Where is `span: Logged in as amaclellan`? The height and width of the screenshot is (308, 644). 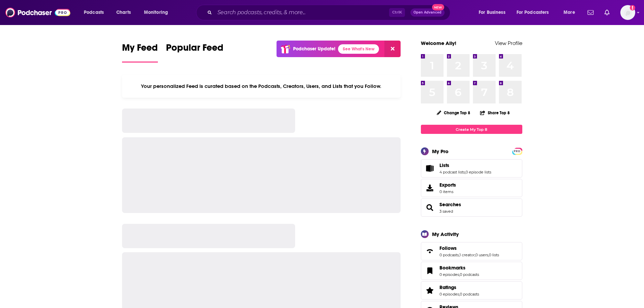
span: Logged in as amaclellan is located at coordinates (628, 12).